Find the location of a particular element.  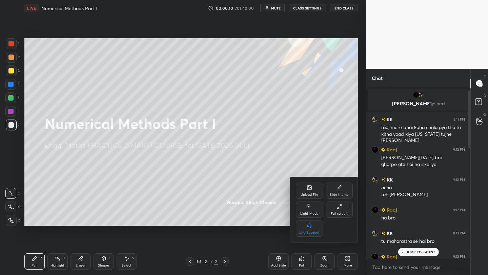

div: F is located at coordinates (349, 206).